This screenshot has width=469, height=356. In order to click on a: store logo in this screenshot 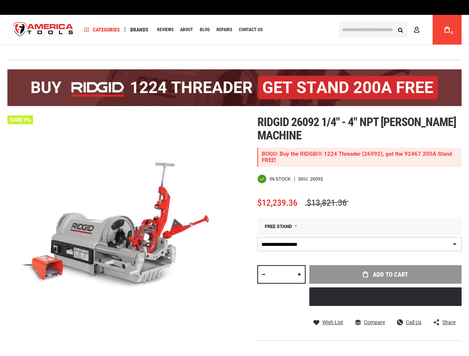, I will do `click(43, 30)`.